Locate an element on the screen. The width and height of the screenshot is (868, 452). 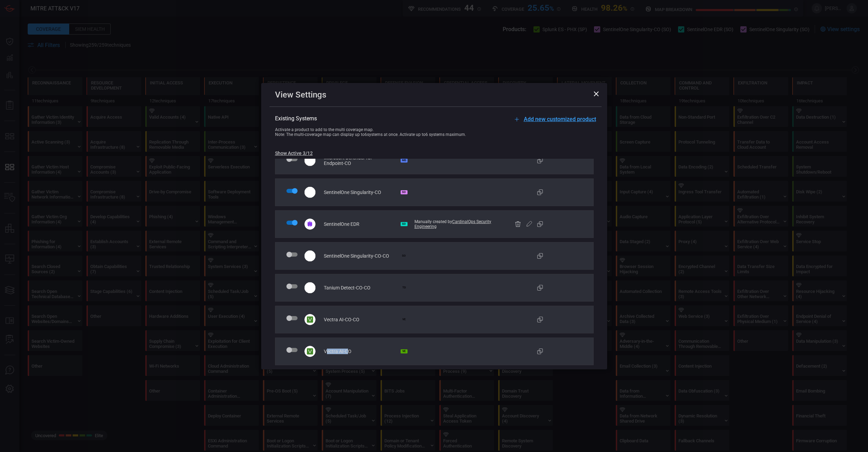
div: TD is located at coordinates (404, 287).